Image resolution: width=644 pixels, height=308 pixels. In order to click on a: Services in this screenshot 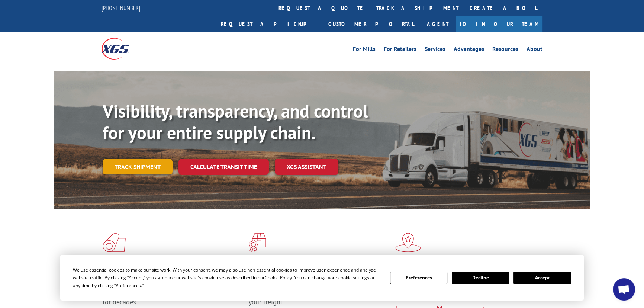, I will do `click(435, 50)`.